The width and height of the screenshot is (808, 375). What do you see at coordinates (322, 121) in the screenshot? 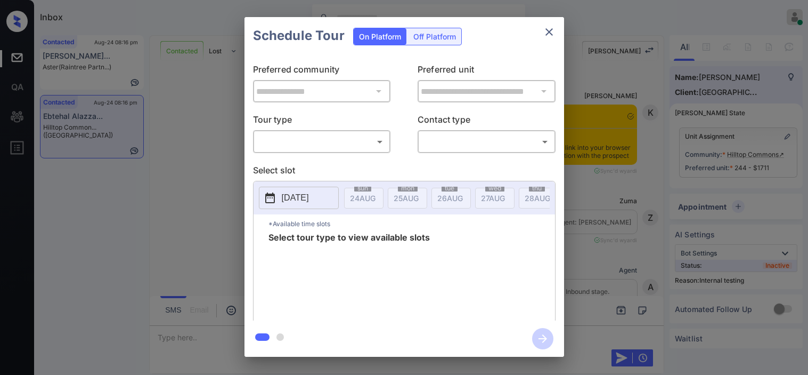
I see `p: Tour type` at bounding box center [322, 121].